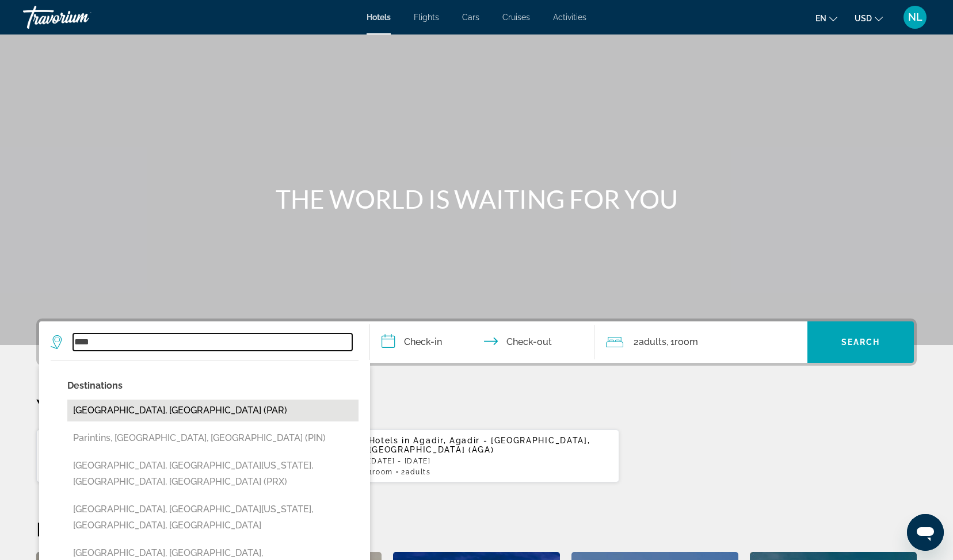  I want to click on button: Change currency, so click(869, 18).